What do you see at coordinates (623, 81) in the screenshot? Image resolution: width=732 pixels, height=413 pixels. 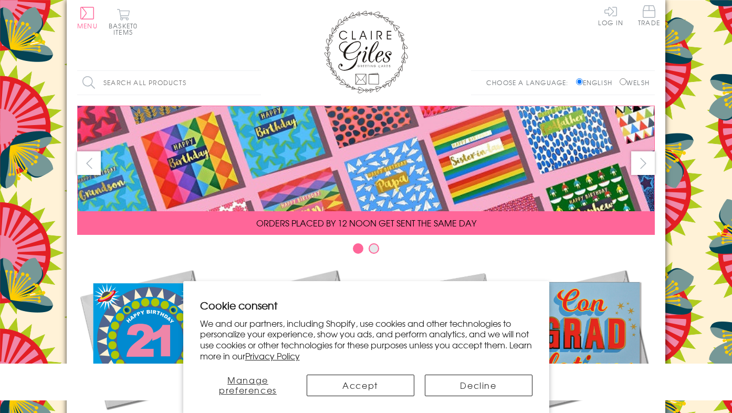 I see `input: Welsh` at bounding box center [623, 81].